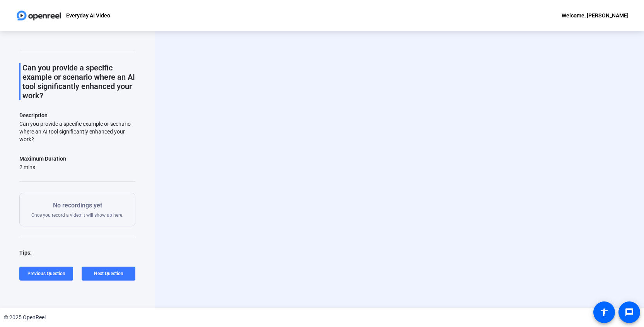 This screenshot has height=327, width=644. I want to click on mat-icon: accessibility, so click(604, 312).